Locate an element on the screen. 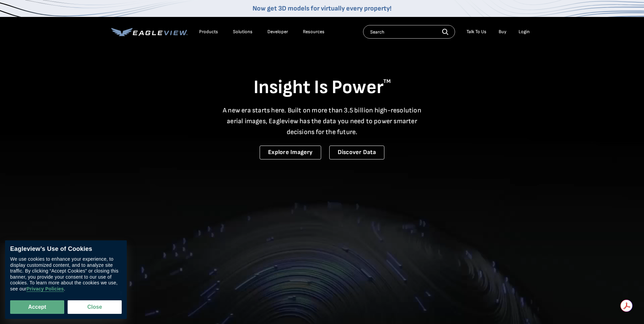 The image size is (644, 324). a: Discover Data is located at coordinates (357, 152).